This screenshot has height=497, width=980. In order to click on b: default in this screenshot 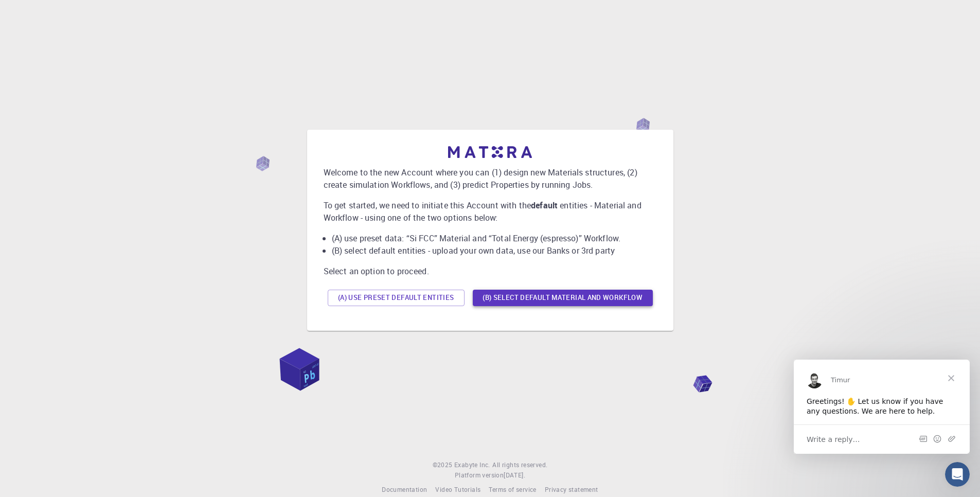, I will do `click(544, 205)`.